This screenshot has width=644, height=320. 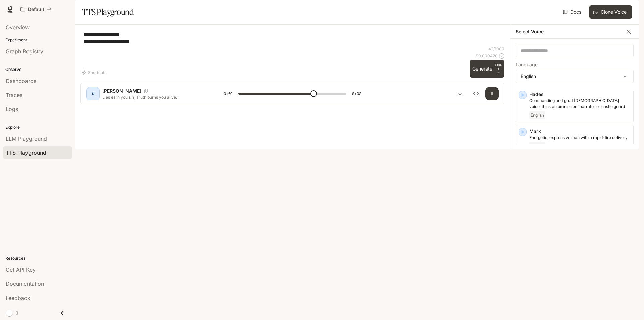 What do you see at coordinates (36, 9) in the screenshot?
I see `p: Default` at bounding box center [36, 9].